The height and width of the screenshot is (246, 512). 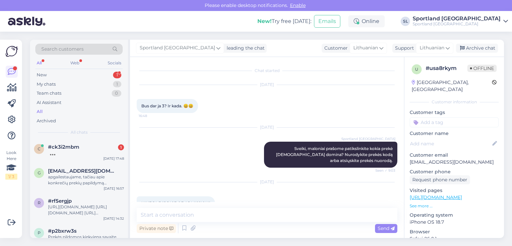 What do you see at coordinates (11, 177) in the screenshot?
I see `div: 1 / 3` at bounding box center [11, 177].